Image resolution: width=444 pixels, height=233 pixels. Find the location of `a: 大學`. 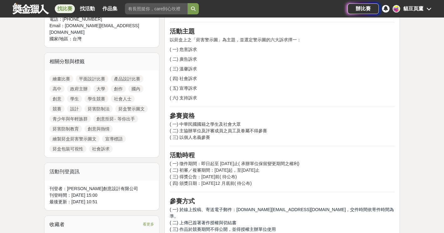

a: 大學 is located at coordinates (101, 89).